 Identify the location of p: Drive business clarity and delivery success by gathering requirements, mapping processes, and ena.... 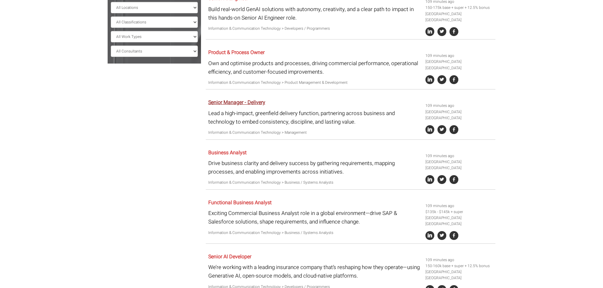
(314, 168).